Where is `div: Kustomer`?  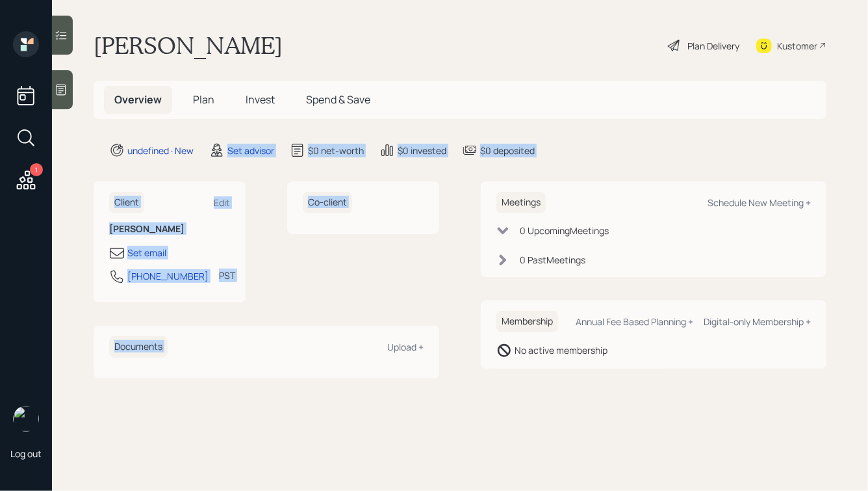 div: Kustomer is located at coordinates (797, 46).